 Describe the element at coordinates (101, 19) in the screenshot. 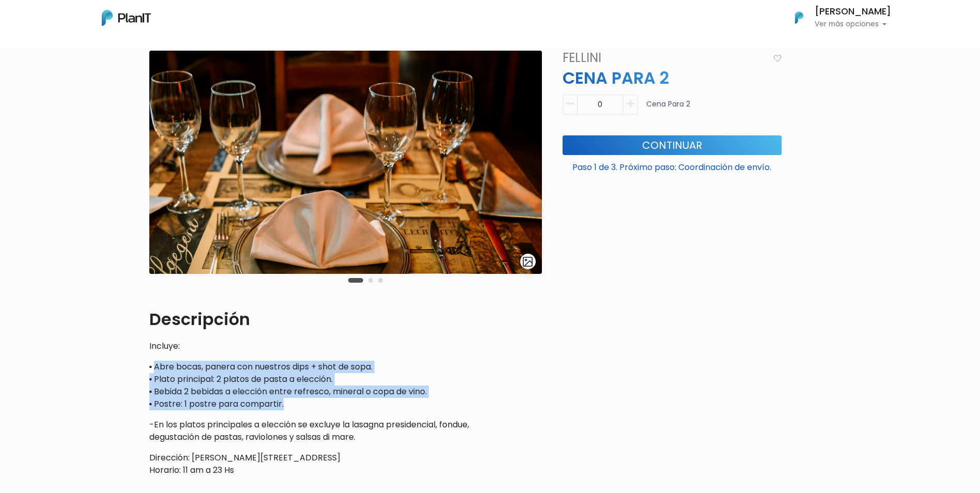

I see `div: ¿Necesitás ayuda?` at that location.